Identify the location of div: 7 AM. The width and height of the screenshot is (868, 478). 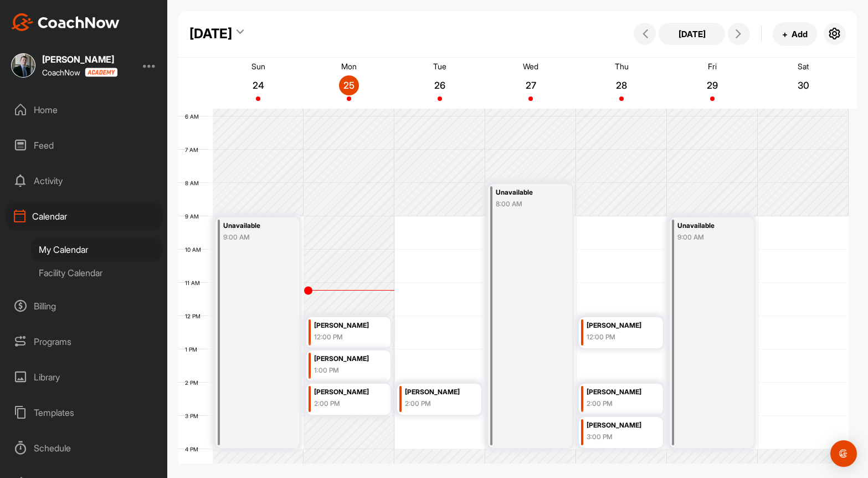
(194, 150).